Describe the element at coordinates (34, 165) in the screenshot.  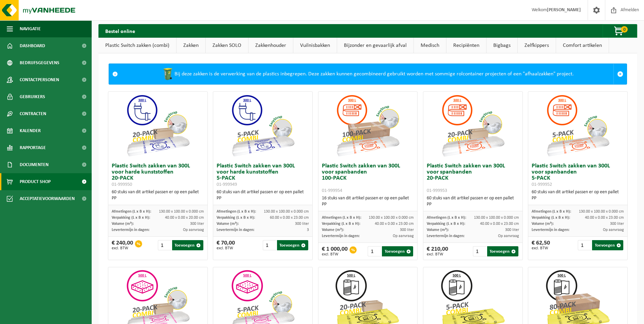
I see `span: Documenten` at that location.